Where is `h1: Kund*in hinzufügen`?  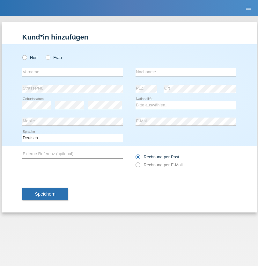
h1: Kund*in hinzufügen is located at coordinates (129, 37).